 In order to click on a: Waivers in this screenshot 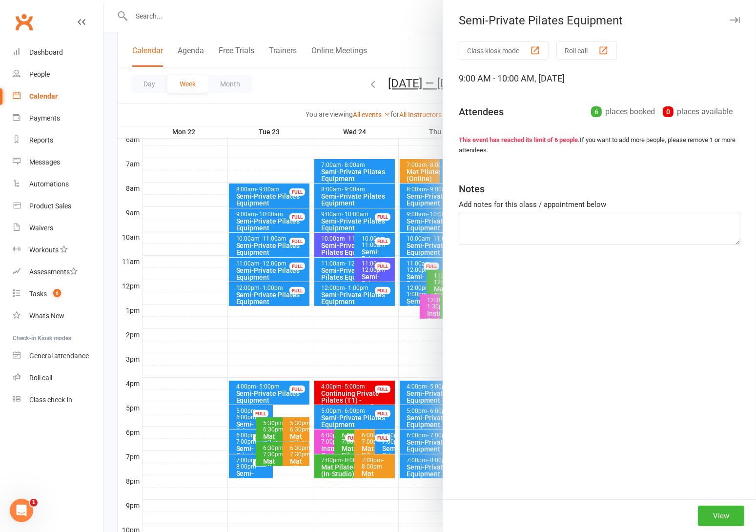, I will do `click(58, 228)`.